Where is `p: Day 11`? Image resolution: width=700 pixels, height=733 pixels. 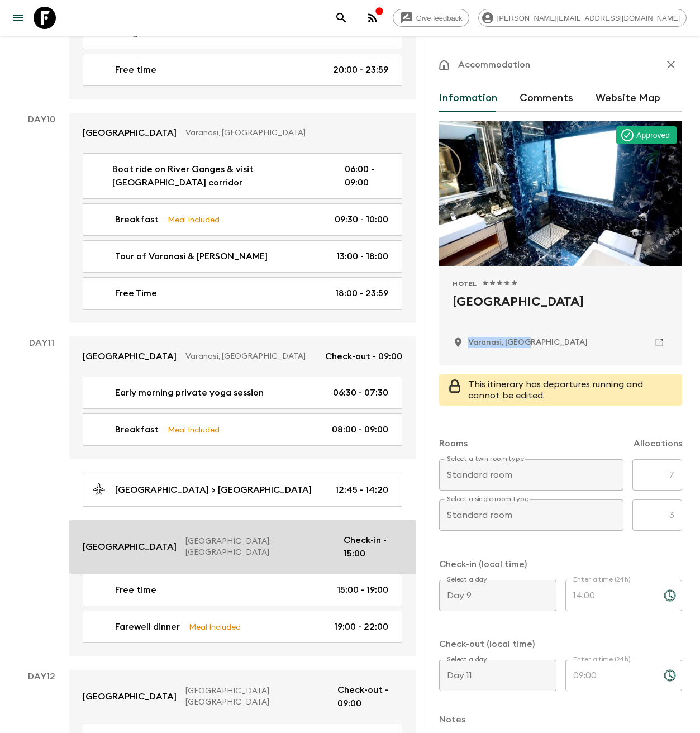
p: Day 11 is located at coordinates (41, 343).